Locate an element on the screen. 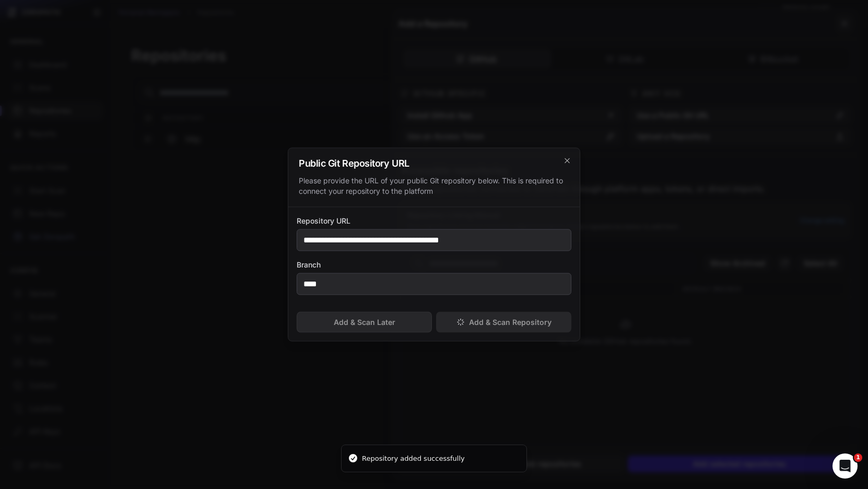  label: Repository URL is located at coordinates (434, 221).